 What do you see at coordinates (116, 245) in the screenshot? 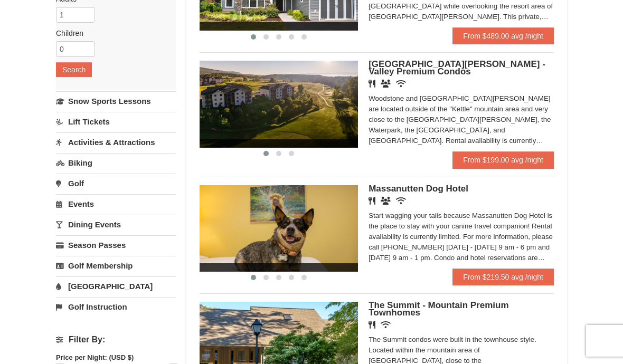
I see `a: Season Passes` at bounding box center [116, 245].